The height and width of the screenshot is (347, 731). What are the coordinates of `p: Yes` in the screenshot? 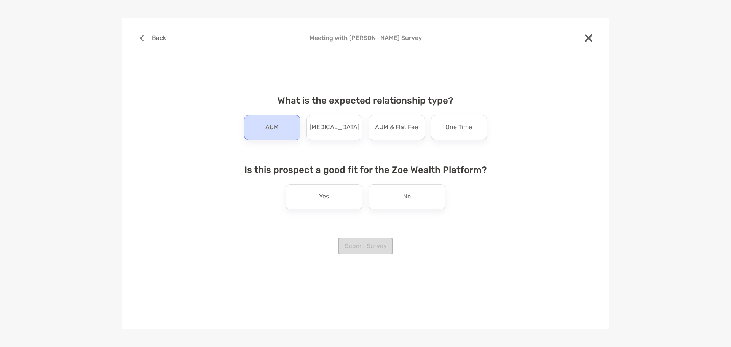 It's located at (324, 197).